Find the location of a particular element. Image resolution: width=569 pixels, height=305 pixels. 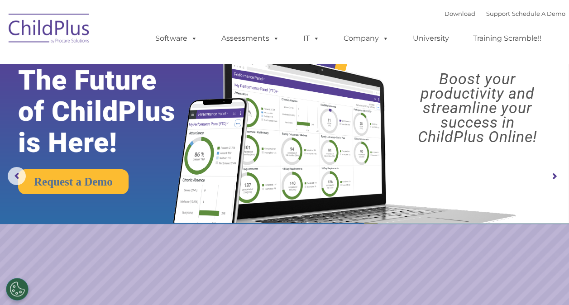

a: Support is located at coordinates (498, 14).